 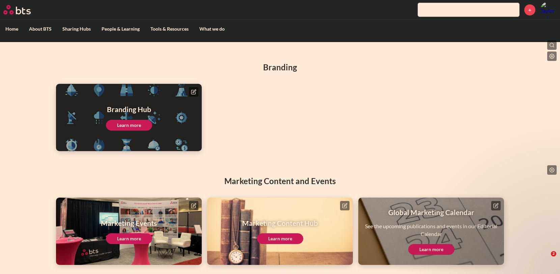 I want to click on h1: Marketing Events, so click(x=129, y=223).